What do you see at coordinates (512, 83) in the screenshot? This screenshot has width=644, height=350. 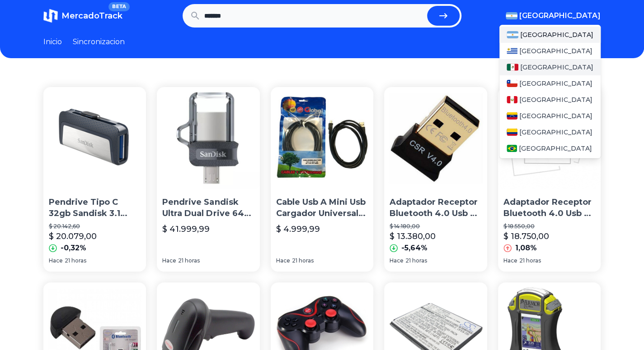 I see `img: Chile` at bounding box center [512, 83].